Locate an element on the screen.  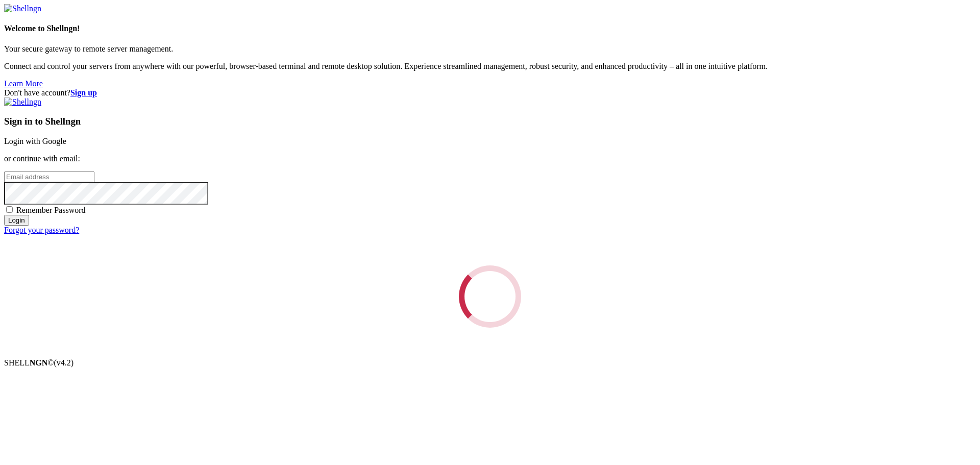
a: Login with Google is located at coordinates (35, 141).